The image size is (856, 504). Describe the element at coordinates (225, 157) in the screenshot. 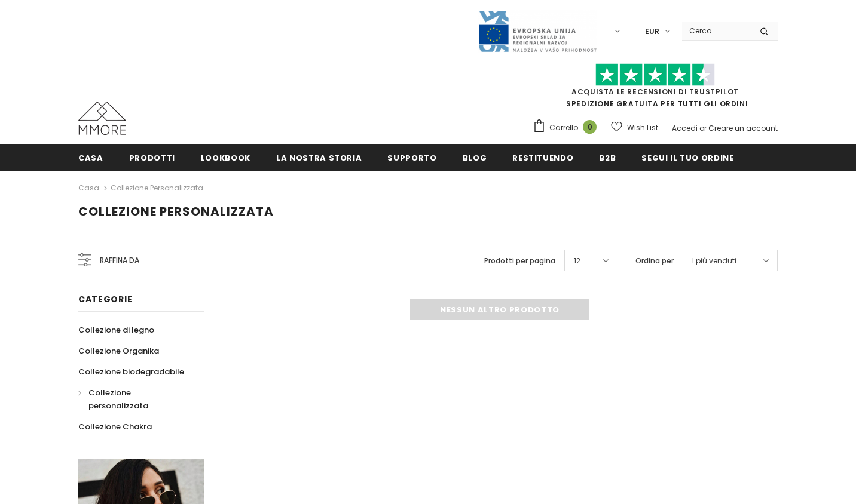

I see `a: Lookbook` at that location.